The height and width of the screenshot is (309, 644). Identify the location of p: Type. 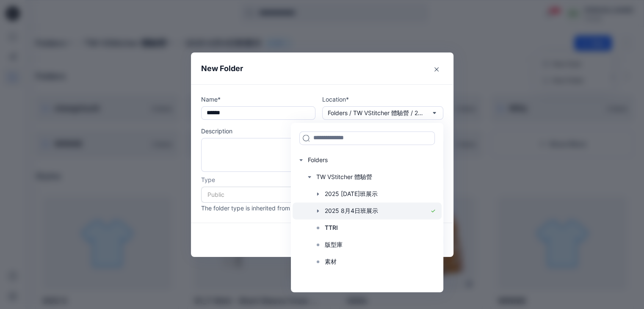
(322, 180).